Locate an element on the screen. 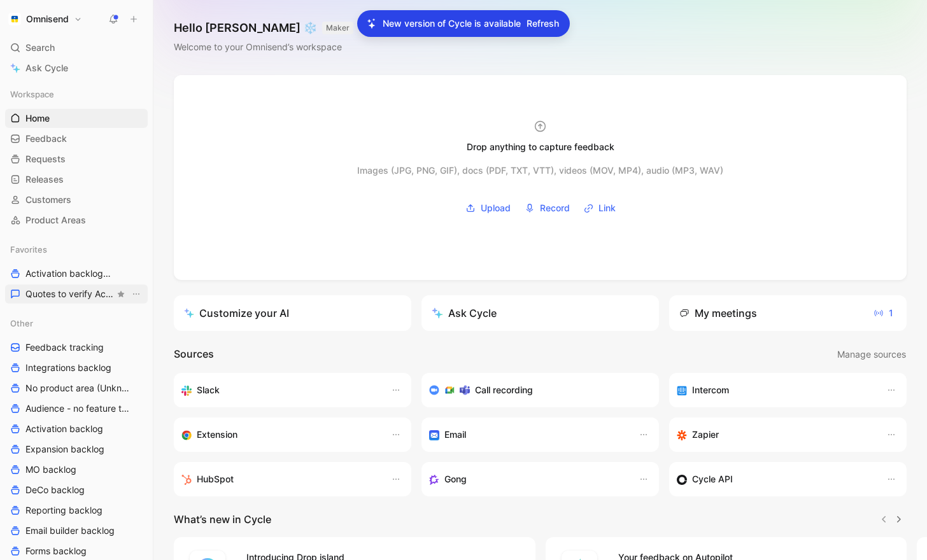 Image resolution: width=927 pixels, height=560 pixels. a: MO backlog is located at coordinates (76, 469).